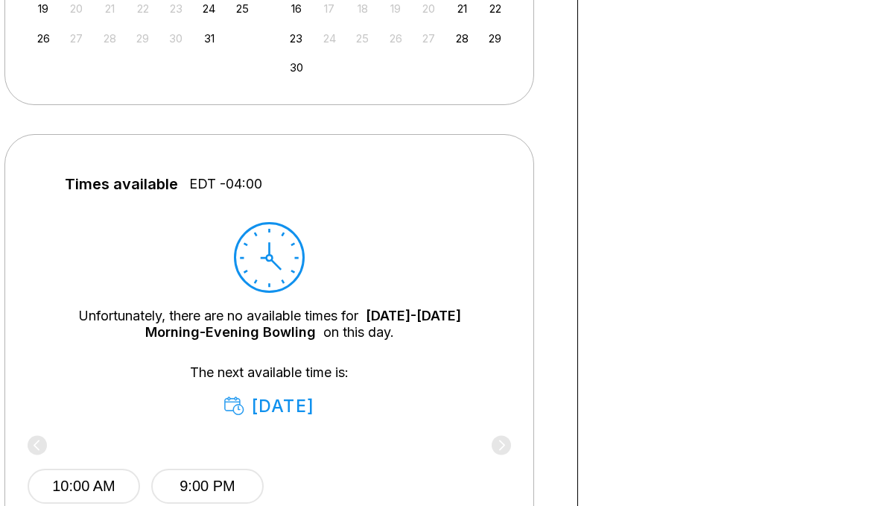  What do you see at coordinates (207, 486) in the screenshot?
I see `button: 9:00 PM` at bounding box center [207, 486].